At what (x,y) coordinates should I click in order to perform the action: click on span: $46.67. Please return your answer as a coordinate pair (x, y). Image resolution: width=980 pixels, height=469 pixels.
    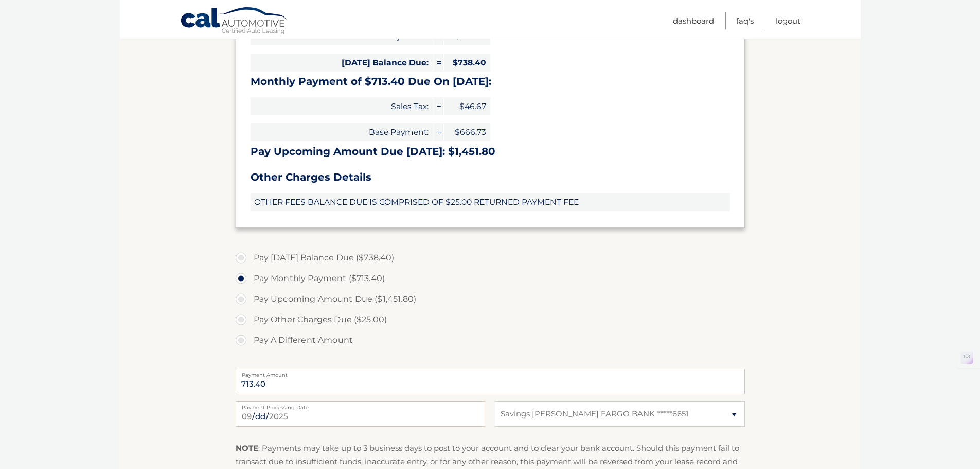
    Looking at the image, I should click on (467, 106).